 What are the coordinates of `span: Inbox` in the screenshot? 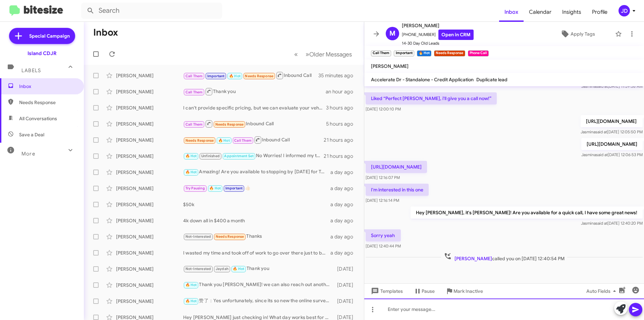 It's located at (48, 86).